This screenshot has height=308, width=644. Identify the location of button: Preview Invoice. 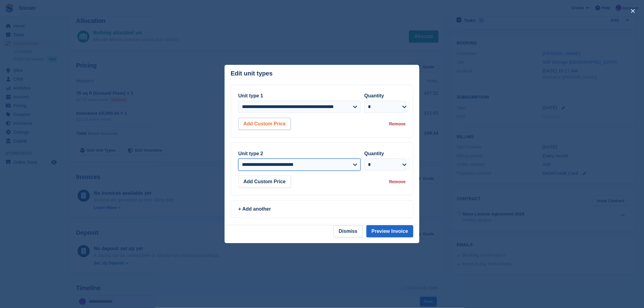
(390, 231).